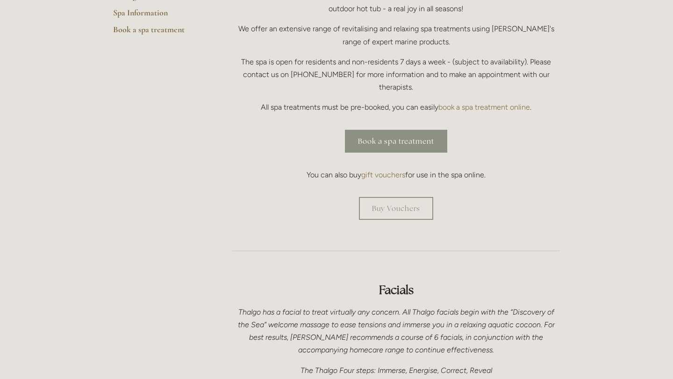 Image resolution: width=673 pixels, height=379 pixels. Describe the element at coordinates (396, 290) in the screenshot. I see `strong: Facials` at that location.